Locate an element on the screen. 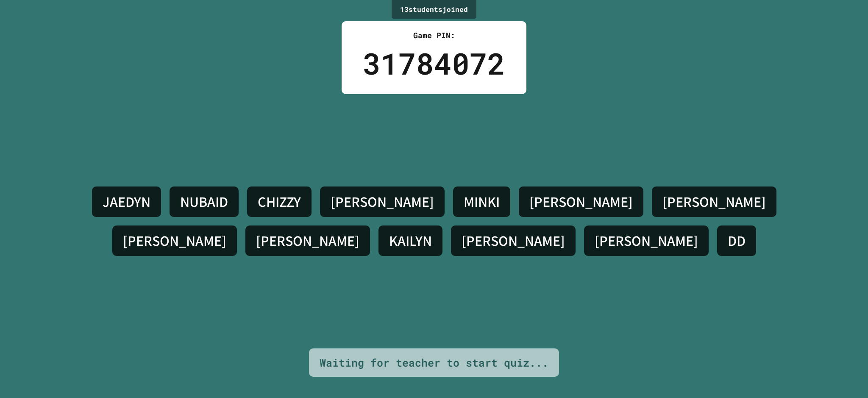 Image resolution: width=868 pixels, height=398 pixels. h4: JAEDYN is located at coordinates (127, 201).